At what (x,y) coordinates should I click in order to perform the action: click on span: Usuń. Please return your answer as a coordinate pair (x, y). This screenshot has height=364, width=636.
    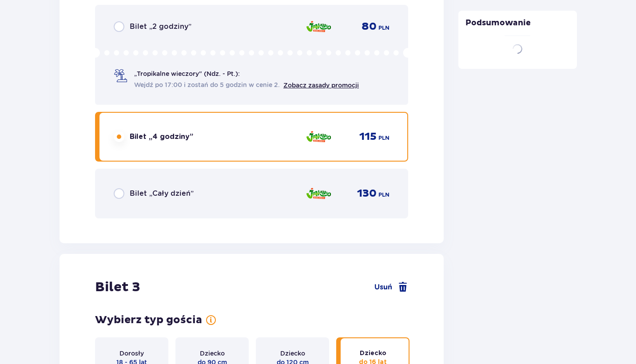
    Looking at the image, I should click on (383, 287).